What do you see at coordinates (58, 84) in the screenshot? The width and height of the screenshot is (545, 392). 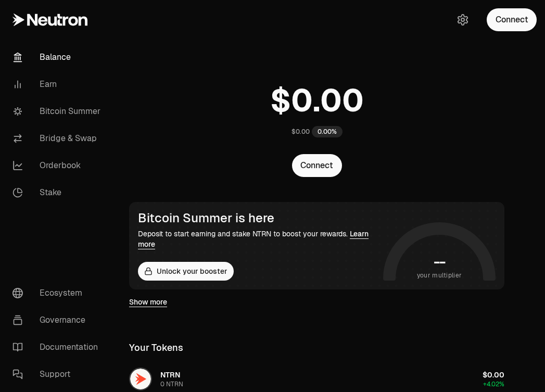 I see `a: Earn` at bounding box center [58, 84].